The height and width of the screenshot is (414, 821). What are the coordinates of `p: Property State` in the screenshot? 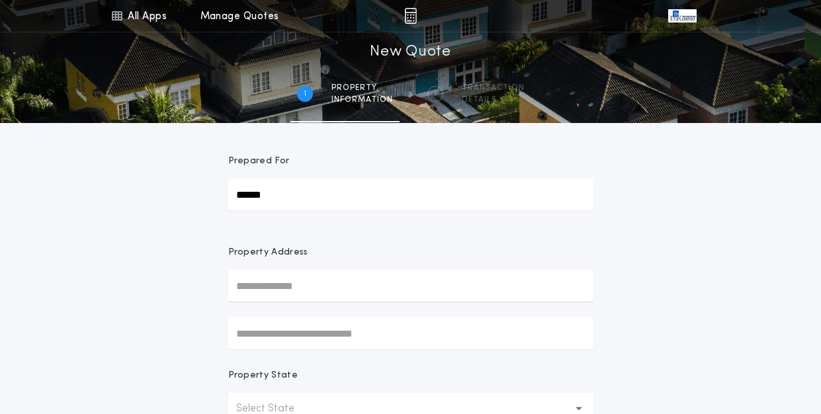 It's located at (263, 376).